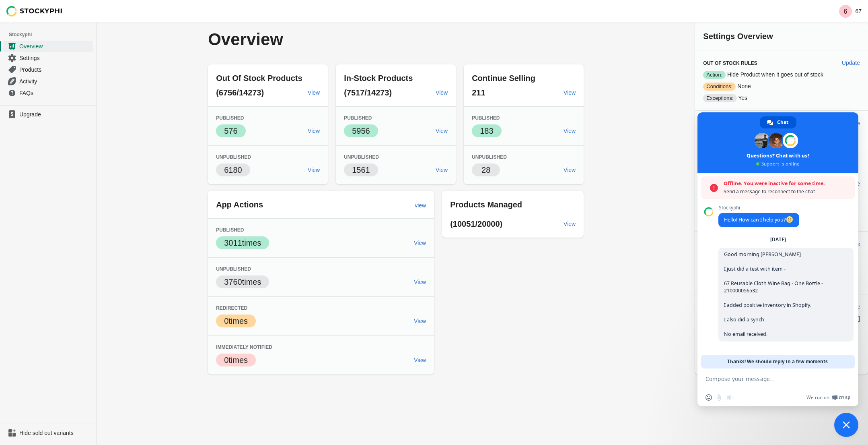  I want to click on span: 3011 times, so click(242, 243).